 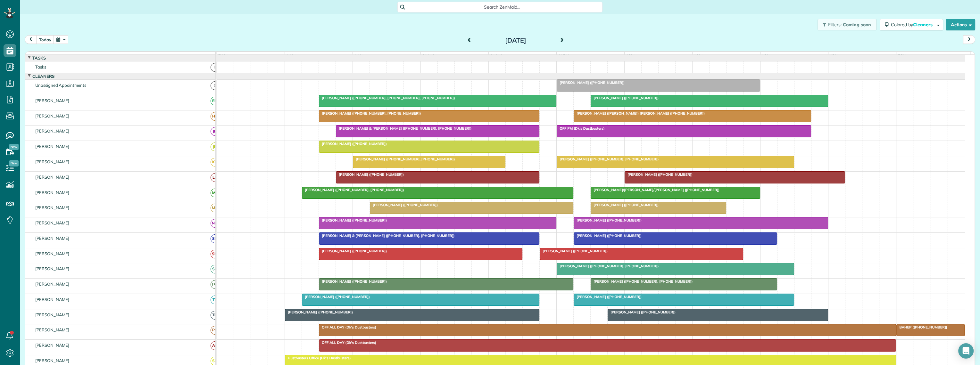 I want to click on span: T, so click(x=215, y=68).